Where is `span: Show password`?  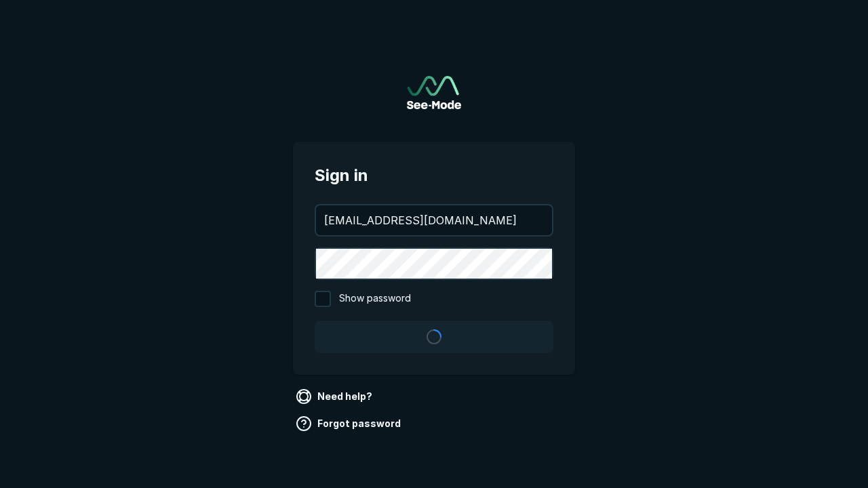
span: Show password is located at coordinates (375, 299).